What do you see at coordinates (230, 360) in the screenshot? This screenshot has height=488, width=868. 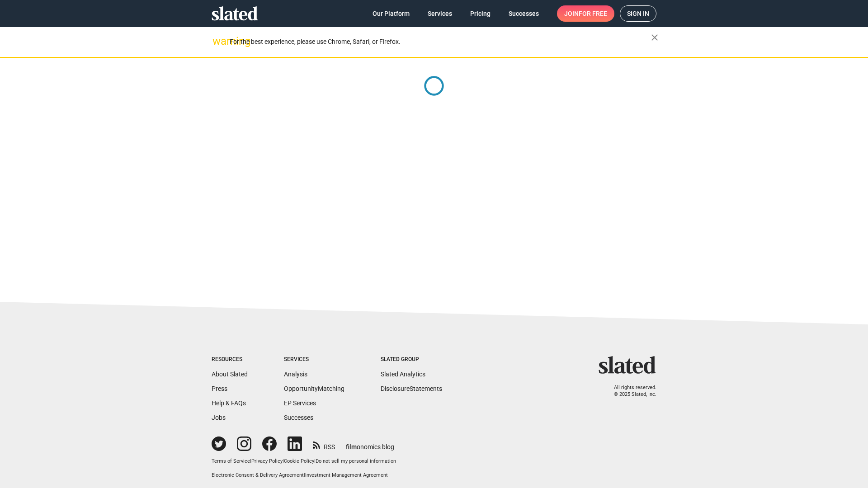 I see `div: Resources` at bounding box center [230, 360].